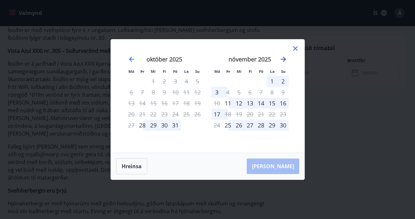 This screenshot has width=415, height=219. I want to click on td: Not available. föstudagur, 7. nóvember 2025, so click(261, 92).